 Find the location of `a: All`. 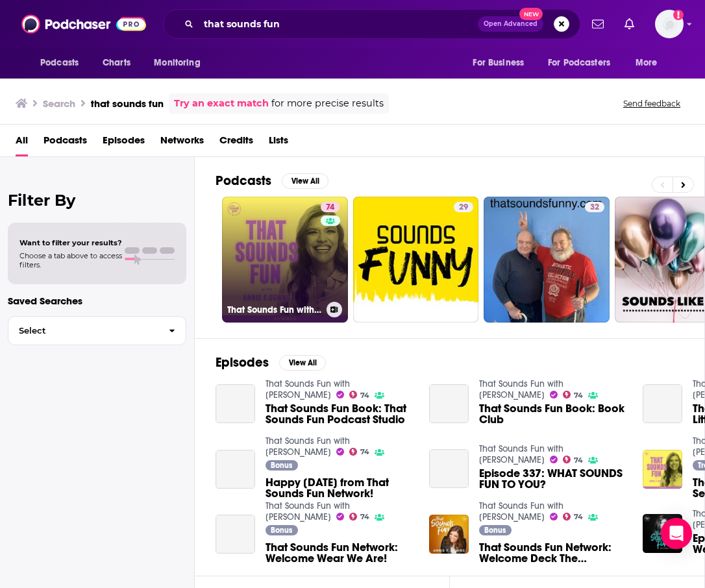

a: All is located at coordinates (22, 143).